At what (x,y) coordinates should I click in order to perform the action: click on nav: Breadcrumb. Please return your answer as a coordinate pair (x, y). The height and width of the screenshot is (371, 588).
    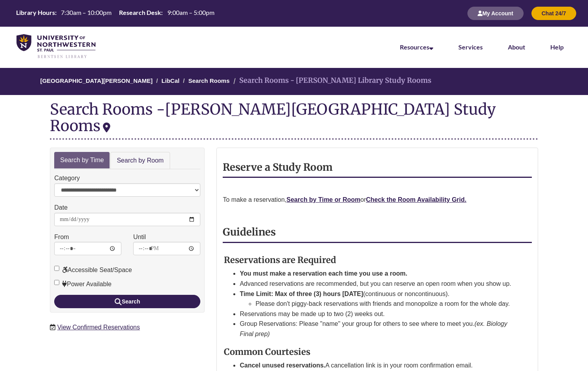
    Looking at the image, I should click on (294, 82).